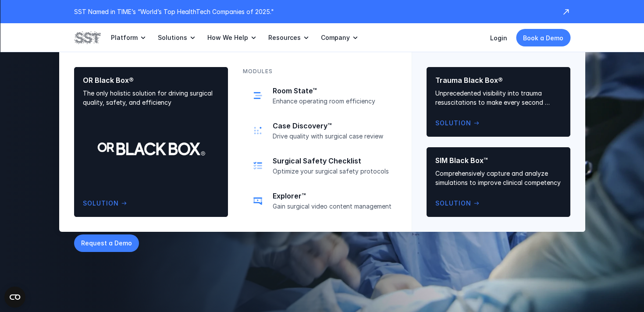 The height and width of the screenshot is (312, 644). What do you see at coordinates (320, 166) in the screenshot?
I see `a: checklist iconSurgical Safety ChecklistOptimize your surgical safety protocols` at bounding box center [320, 166].